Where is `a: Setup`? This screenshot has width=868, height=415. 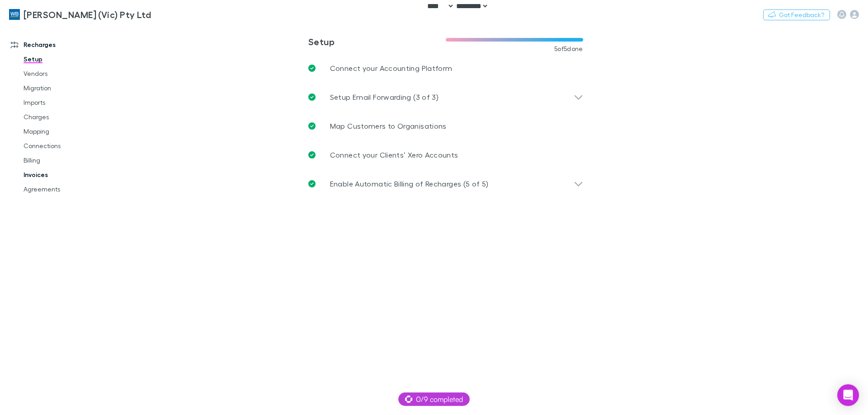
a: Setup is located at coordinates (69, 60).